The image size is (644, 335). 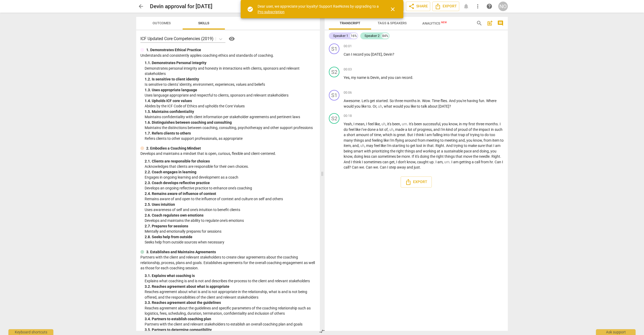 I want to click on span: am, so click(x=498, y=146).